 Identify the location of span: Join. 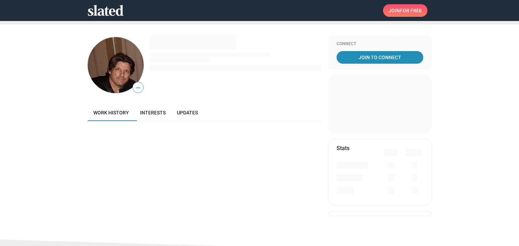
(405, 10).